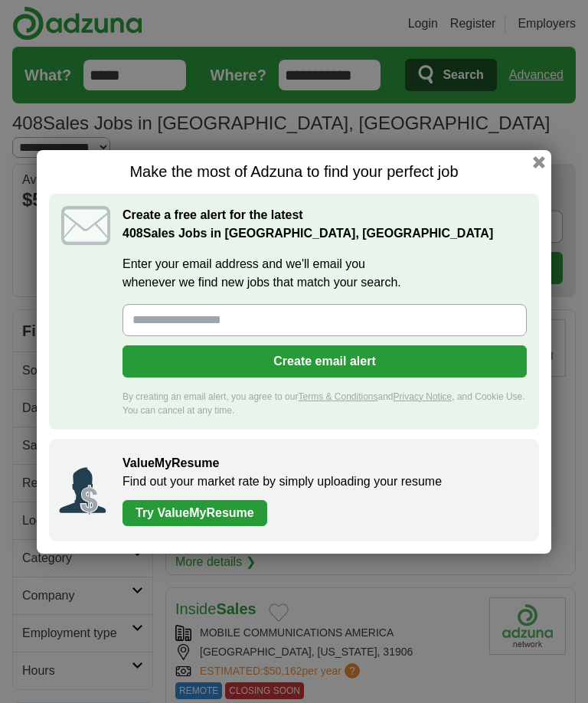  Describe the element at coordinates (323, 482) in the screenshot. I see `p: Find out your market rate by simply uploading your resume` at that location.